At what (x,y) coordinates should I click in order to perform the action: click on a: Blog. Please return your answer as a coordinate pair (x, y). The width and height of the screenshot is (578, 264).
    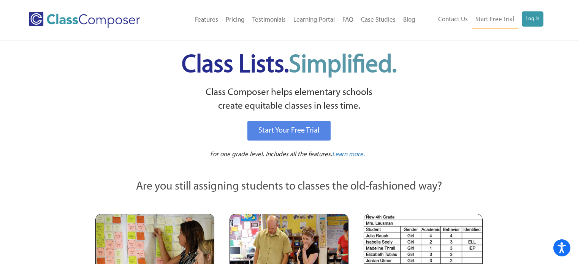
    Looking at the image, I should click on (410, 20).